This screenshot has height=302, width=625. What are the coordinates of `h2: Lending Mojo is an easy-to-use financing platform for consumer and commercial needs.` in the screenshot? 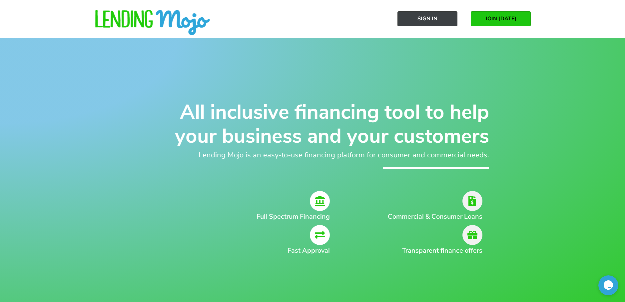 It's located at (313, 155).